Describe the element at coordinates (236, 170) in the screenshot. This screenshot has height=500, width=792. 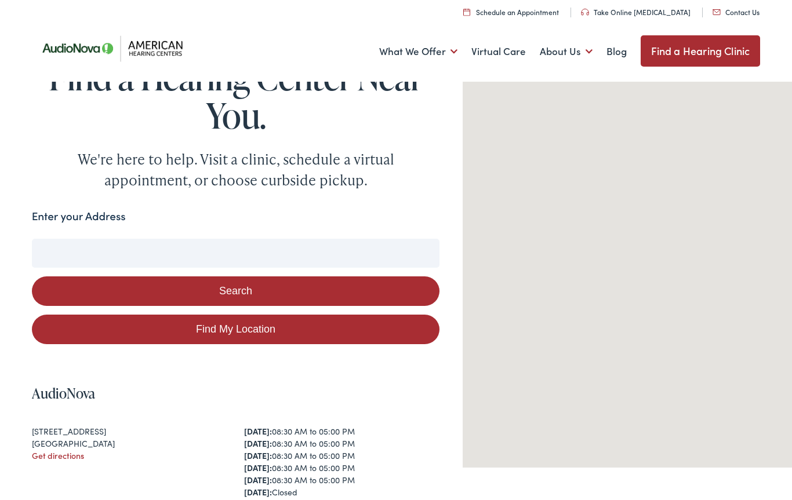
I see `div: We're here to help. Visit a clinic, schedule a virtual appointment, or choose curbside pickup.` at that location.